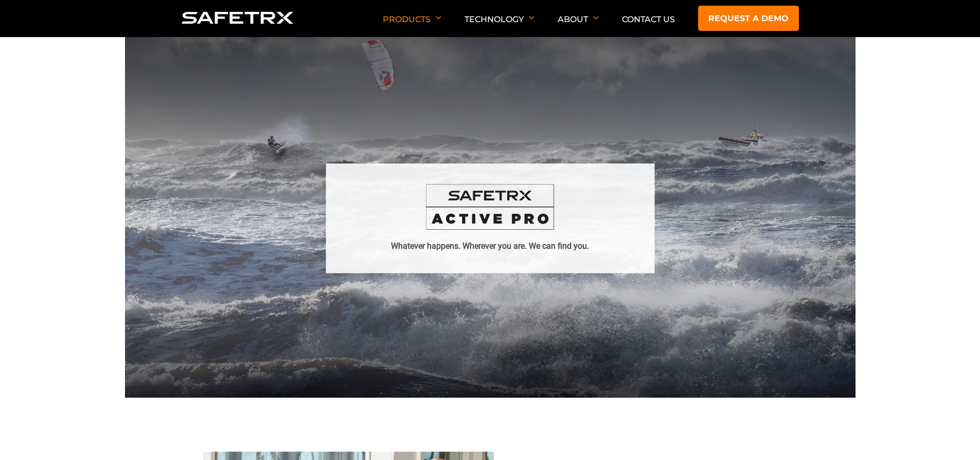 This screenshot has height=460, width=980. I want to click on a: Request a demo, so click(748, 18).